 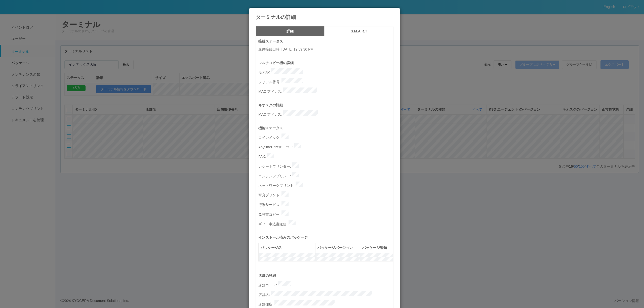 What do you see at coordinates (326, 71) in the screenshot?
I see `p: モデル :` at bounding box center [326, 71].